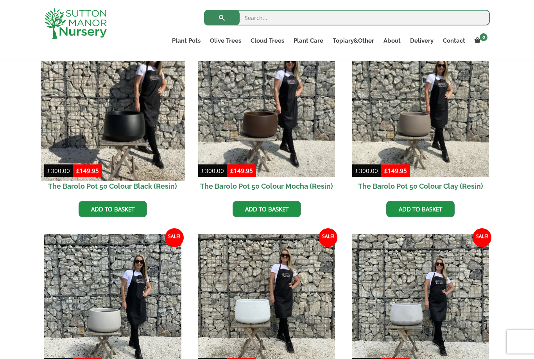 This screenshot has width=534, height=359. What do you see at coordinates (226, 41) in the screenshot?
I see `a: Olive Trees` at bounding box center [226, 41].